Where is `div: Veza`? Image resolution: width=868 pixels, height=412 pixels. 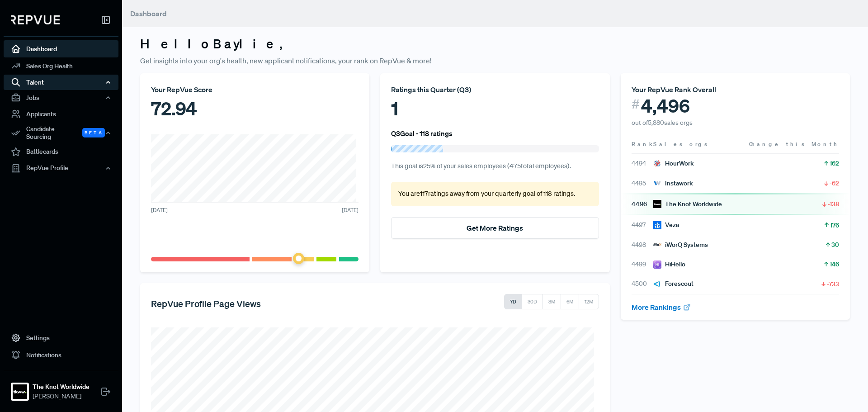 div: Veza is located at coordinates (666, 224).